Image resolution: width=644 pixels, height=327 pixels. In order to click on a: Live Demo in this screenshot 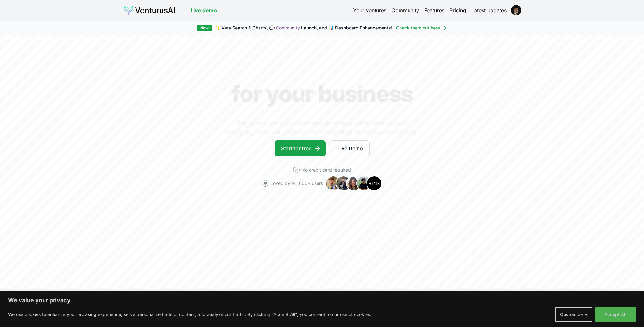, I will do `click(350, 149)`.